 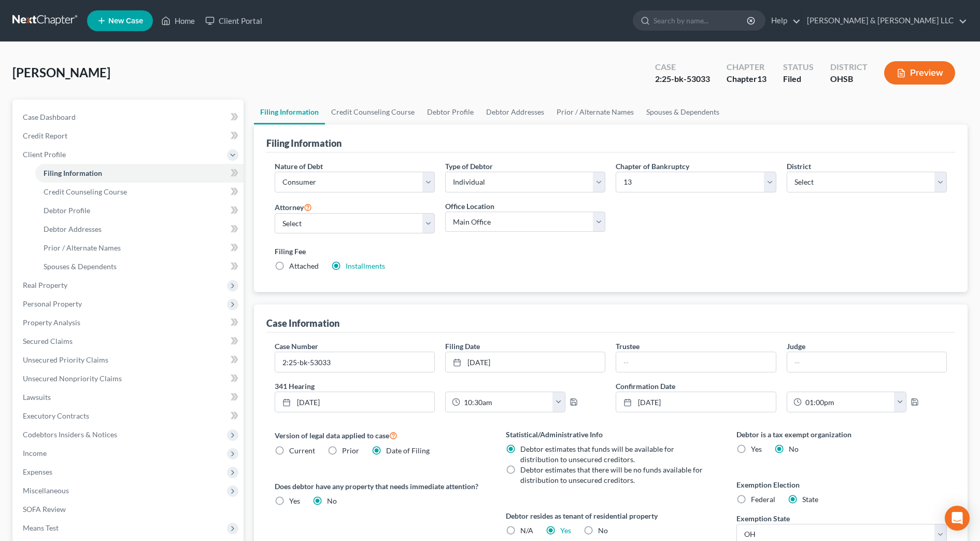 What do you see at coordinates (79, 266) in the screenshot?
I see `span: Spouses & Dependents` at bounding box center [79, 266].